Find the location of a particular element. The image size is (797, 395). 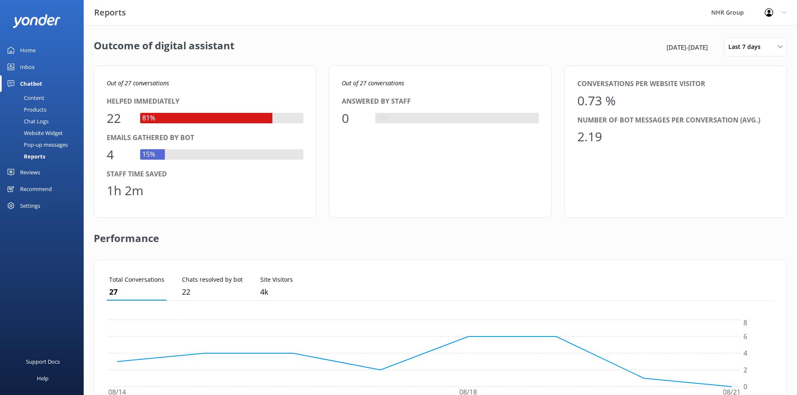

div: Emails gathered by bot is located at coordinates (205, 138).